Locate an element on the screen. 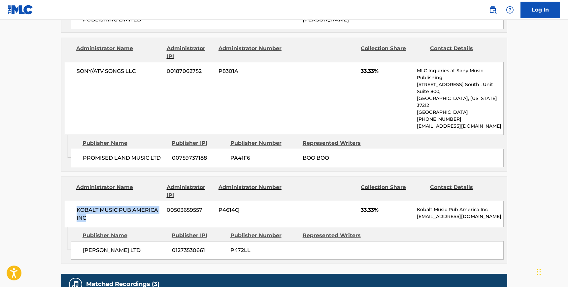  span: 00187062752 is located at coordinates (190, 71).